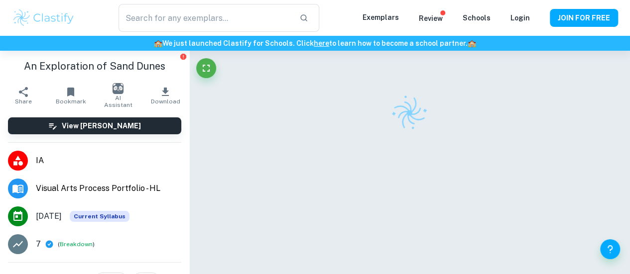  What do you see at coordinates (183, 56) in the screenshot?
I see `button: Report issue` at bounding box center [183, 56].